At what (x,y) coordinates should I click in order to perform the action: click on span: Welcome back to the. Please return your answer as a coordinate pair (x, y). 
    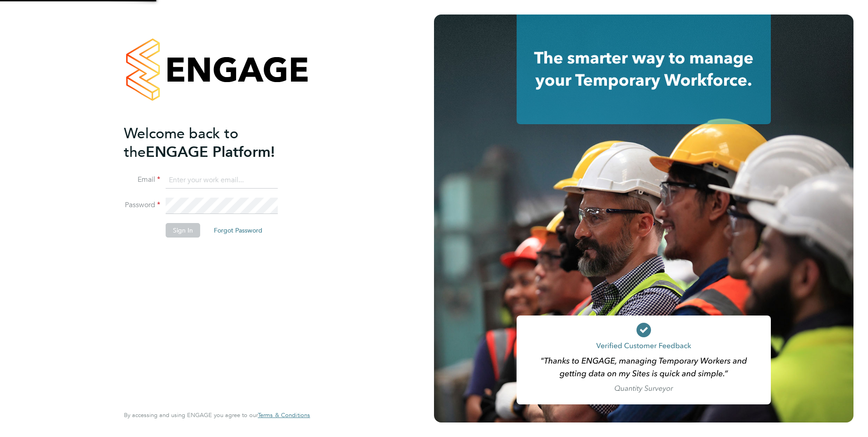
    Looking at the image, I should click on (181, 143).